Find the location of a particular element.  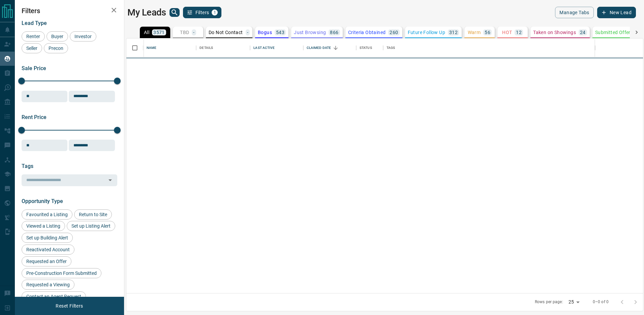

span: Opportunity Type is located at coordinates (42, 201).